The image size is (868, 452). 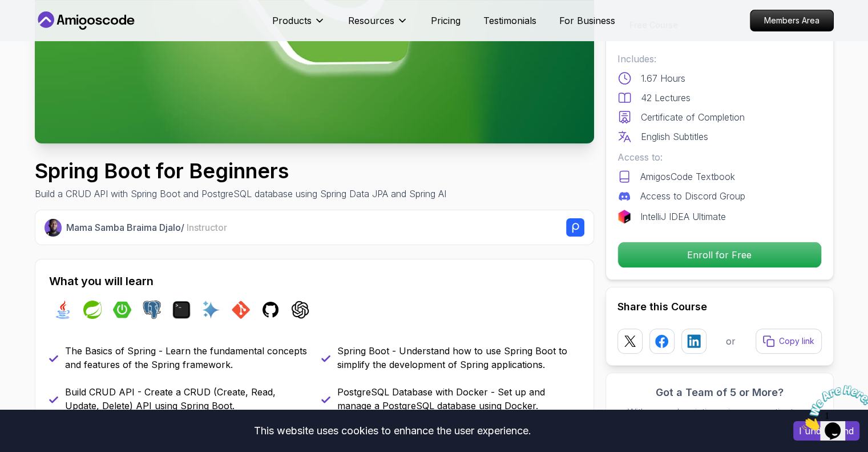 I want to click on button: Resources, so click(x=378, y=25).